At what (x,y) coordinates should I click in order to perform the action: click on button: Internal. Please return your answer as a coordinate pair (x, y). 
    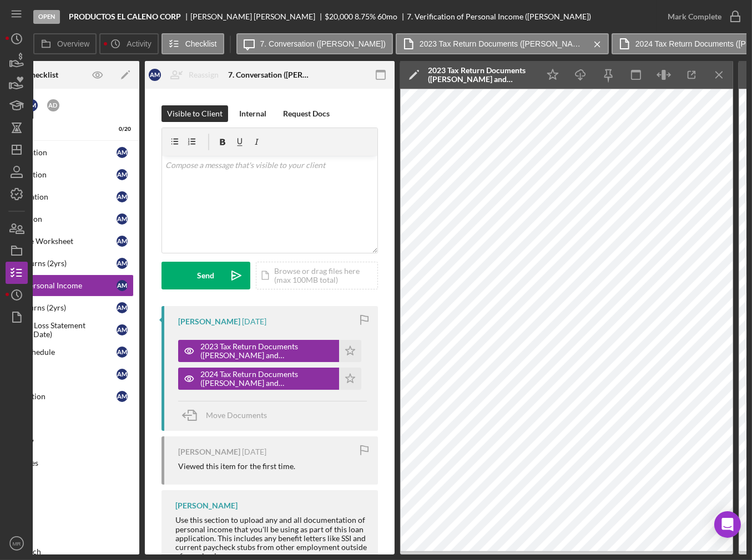
    Looking at the image, I should click on (253, 114).